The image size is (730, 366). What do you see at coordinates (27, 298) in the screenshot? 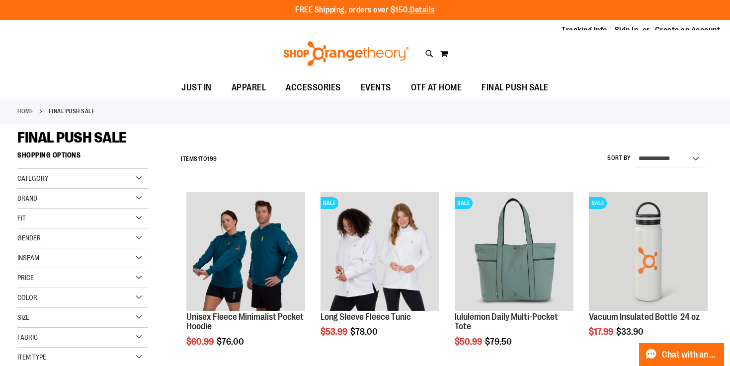
I see `span: Color` at bounding box center [27, 298].